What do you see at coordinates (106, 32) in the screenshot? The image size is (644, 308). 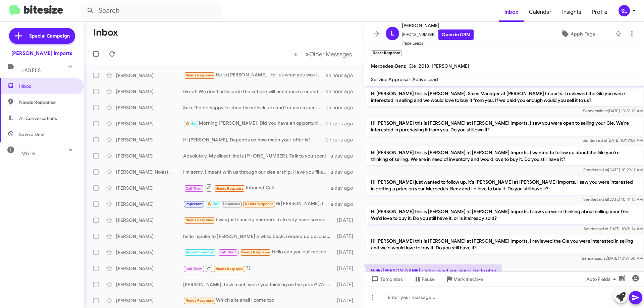 I see `h1: Inbox` at bounding box center [106, 32].